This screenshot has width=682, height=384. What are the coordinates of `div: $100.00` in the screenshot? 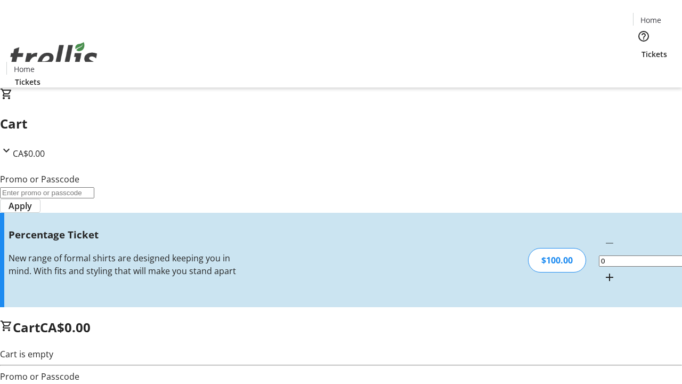 It's located at (557, 260).